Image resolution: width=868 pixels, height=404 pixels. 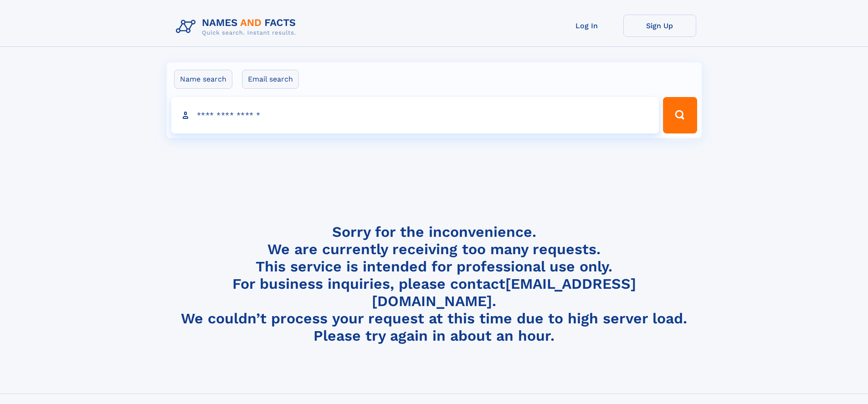 I want to click on a: Log In, so click(x=587, y=25).